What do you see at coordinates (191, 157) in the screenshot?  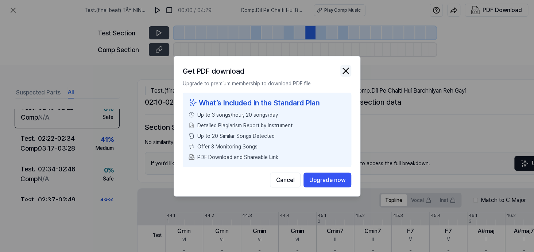 I see `img: PDF Download` at bounding box center [191, 157].